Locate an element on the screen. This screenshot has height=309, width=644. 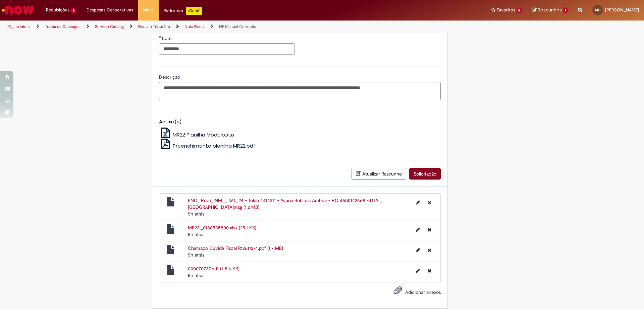
span: 2 is located at coordinates (74, 11).